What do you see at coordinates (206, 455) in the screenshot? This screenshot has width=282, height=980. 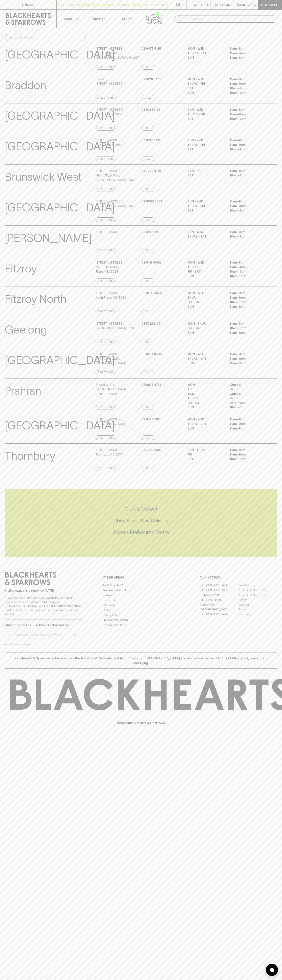 I see `p: Fri` at bounding box center [206, 455].